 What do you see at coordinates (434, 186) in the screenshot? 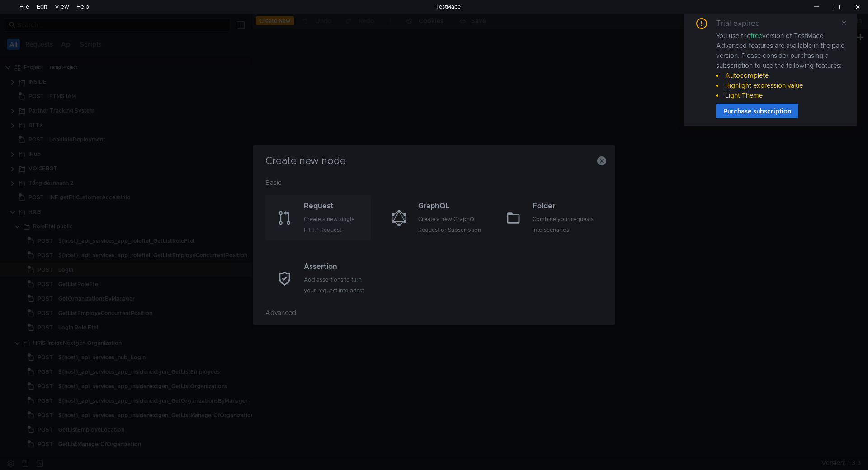
I see `div: Basic` at bounding box center [434, 186].